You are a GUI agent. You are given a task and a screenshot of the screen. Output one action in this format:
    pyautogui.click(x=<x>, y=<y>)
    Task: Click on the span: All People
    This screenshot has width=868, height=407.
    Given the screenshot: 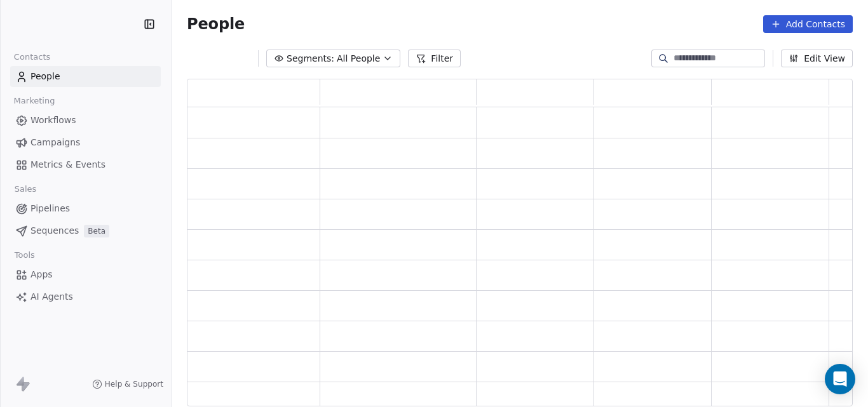 What is the action you would take?
    pyautogui.click(x=359, y=58)
    